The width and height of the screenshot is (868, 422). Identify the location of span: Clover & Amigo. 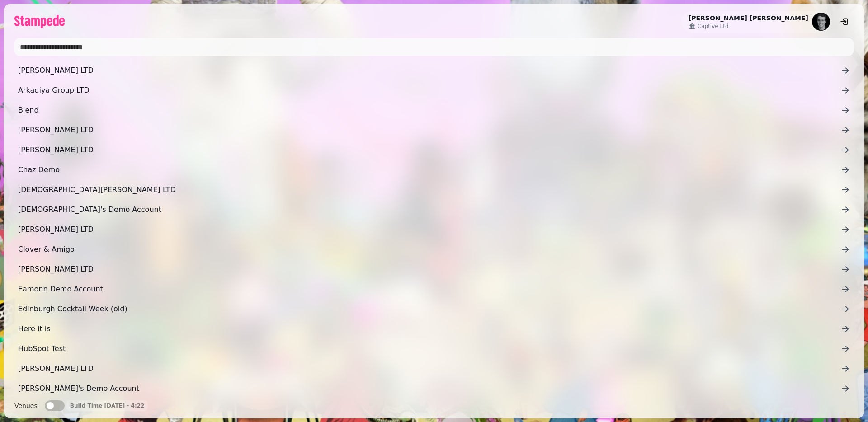
(429, 250).